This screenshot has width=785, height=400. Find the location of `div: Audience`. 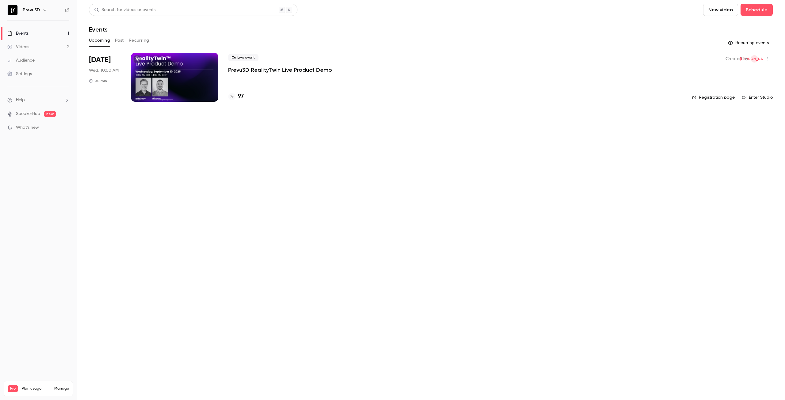

div: Audience is located at coordinates (21, 60).